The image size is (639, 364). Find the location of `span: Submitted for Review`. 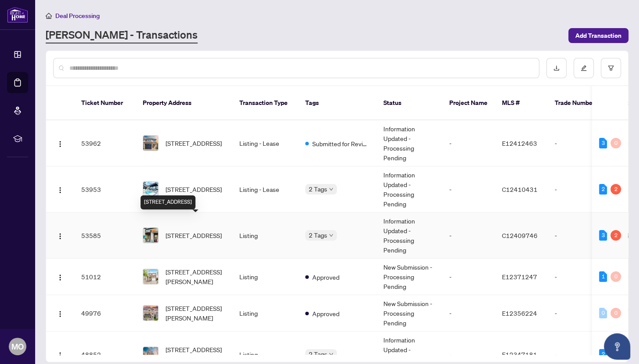

span: Submitted for Review is located at coordinates (341, 144).